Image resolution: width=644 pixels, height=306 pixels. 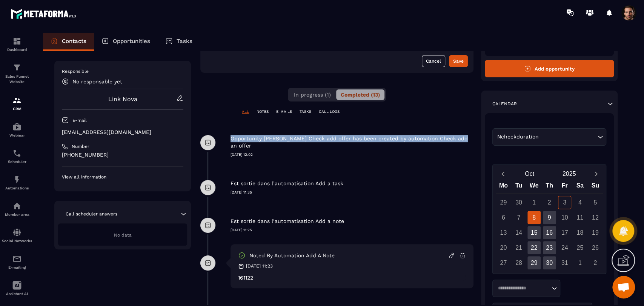 I want to click on div: 161122, so click(x=352, y=278).